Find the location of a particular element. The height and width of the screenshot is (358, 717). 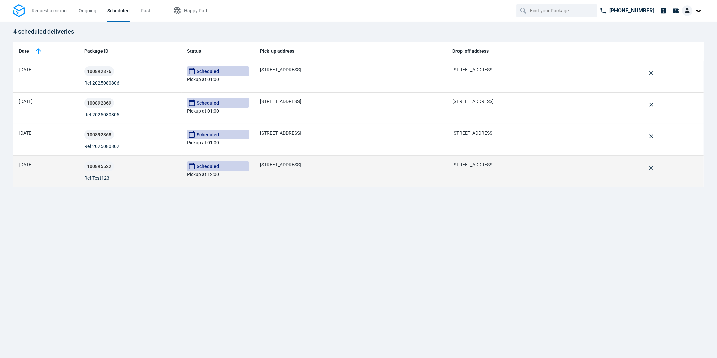

th: Toggle SortBy is located at coordinates (46, 51).